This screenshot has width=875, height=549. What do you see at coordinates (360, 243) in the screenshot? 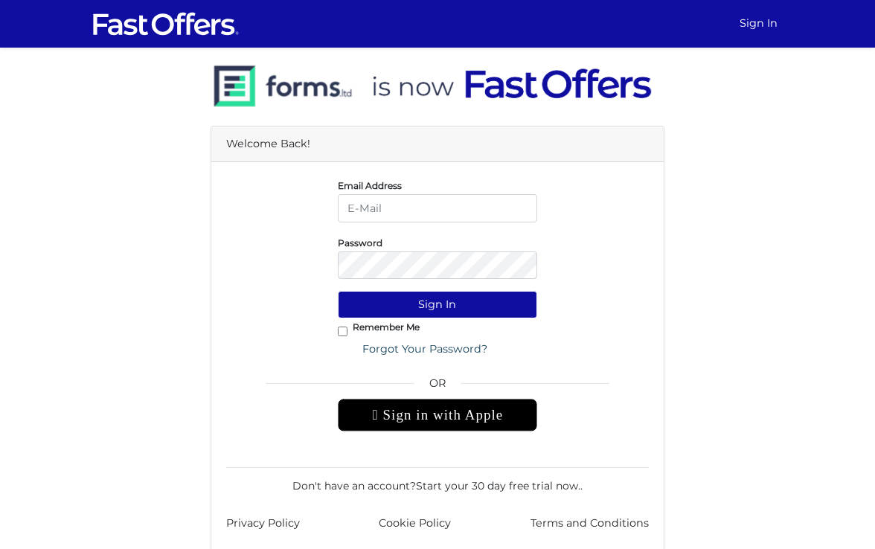
I see `label: Password` at bounding box center [360, 243].